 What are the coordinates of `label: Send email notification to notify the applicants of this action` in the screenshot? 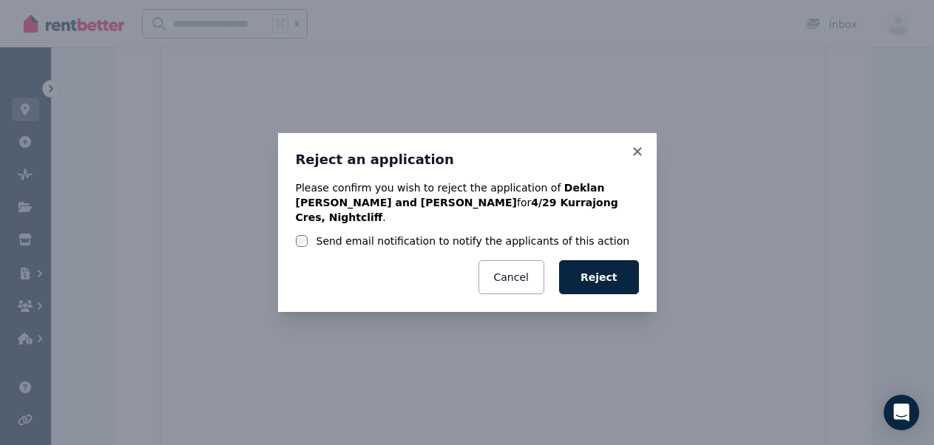 It's located at (473, 241).